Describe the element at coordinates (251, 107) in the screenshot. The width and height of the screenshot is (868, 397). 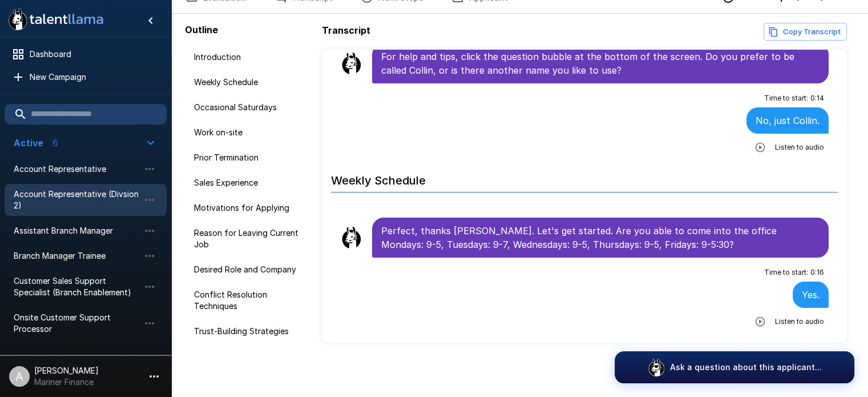
I see `div: Occasional Saturdays` at that location.